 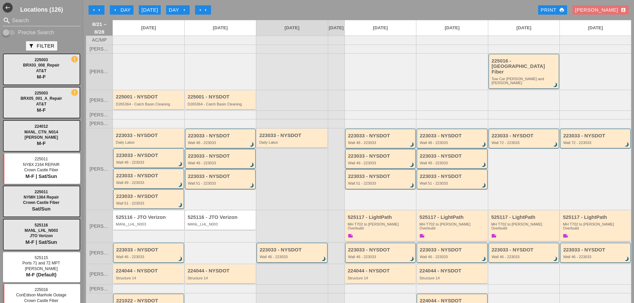 What do you see at coordinates (7, 21) in the screenshot?
I see `i: search` at bounding box center [7, 21].